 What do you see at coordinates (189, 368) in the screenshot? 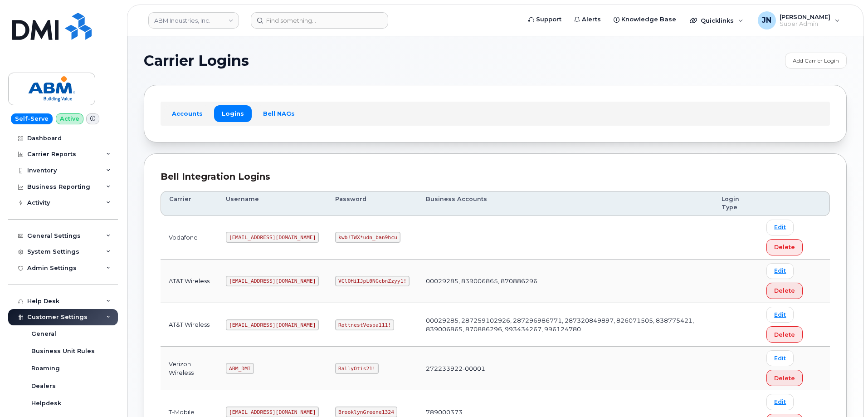
I see `td: Verizon Wireless` at bounding box center [189, 368].